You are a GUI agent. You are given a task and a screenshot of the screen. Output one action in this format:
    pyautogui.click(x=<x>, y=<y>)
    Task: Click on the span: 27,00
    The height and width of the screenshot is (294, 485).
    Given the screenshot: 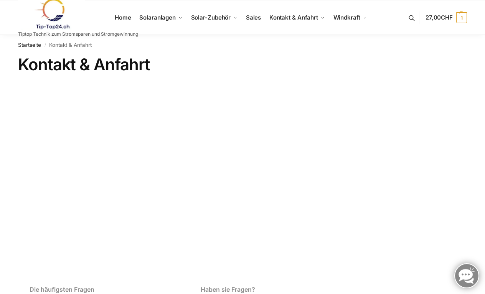 What is the action you would take?
    pyautogui.click(x=439, y=17)
    